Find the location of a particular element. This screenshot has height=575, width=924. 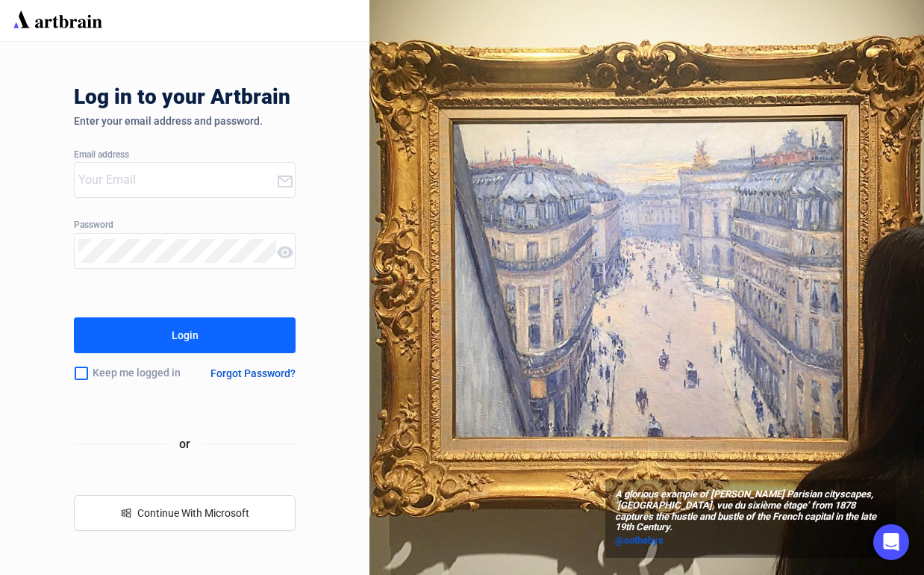

div: Password is located at coordinates (185, 226).